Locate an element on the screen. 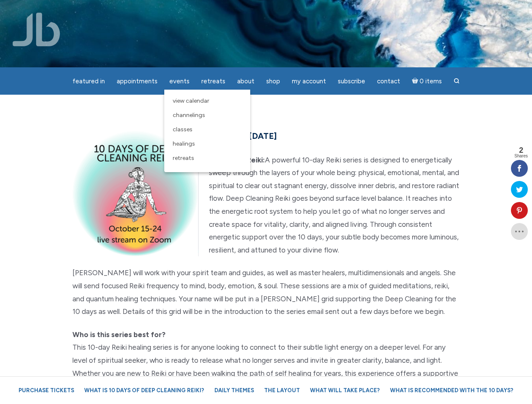 The height and width of the screenshot is (404, 532). span: My Account is located at coordinates (309, 81).